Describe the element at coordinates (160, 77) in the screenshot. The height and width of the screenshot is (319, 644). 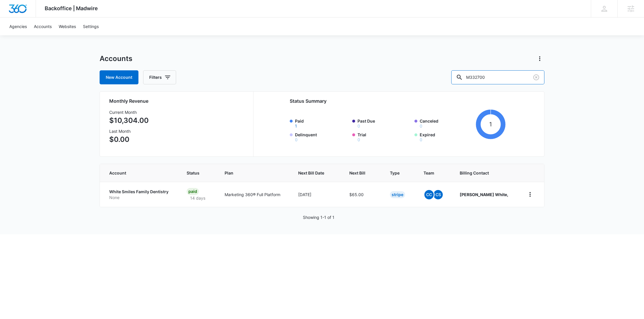
I see `button: Filters` at that location.